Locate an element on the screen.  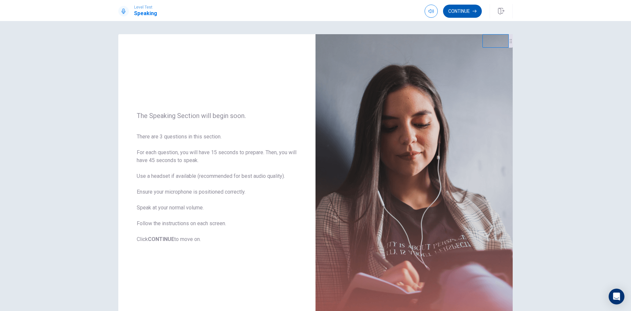
span: There are 3 questions in this section. For each question, you will have 15 seconds to prepare. Th... is located at coordinates (217, 188).